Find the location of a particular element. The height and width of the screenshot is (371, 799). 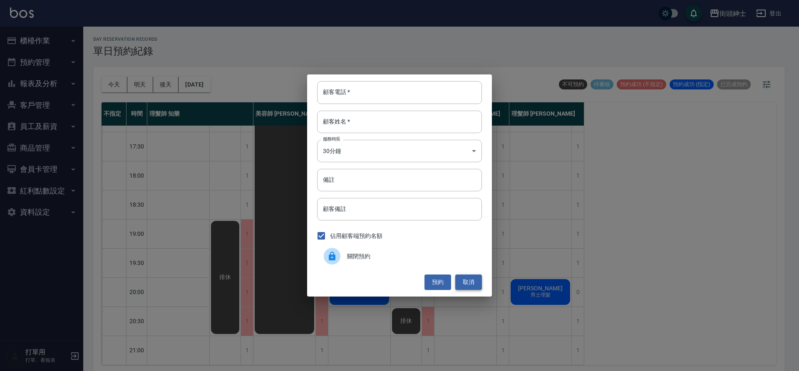

div: 30分鐘 is located at coordinates (399, 151).